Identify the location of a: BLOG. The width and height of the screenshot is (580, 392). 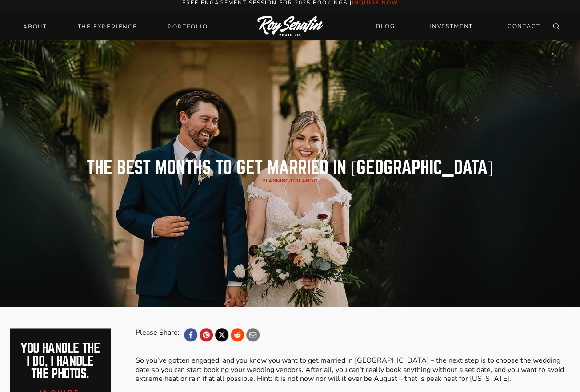
(385, 26).